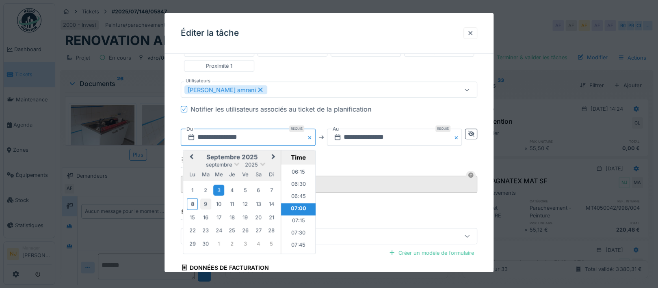 This screenshot has width=658, height=288. I want to click on li: 07:00, so click(298, 210).